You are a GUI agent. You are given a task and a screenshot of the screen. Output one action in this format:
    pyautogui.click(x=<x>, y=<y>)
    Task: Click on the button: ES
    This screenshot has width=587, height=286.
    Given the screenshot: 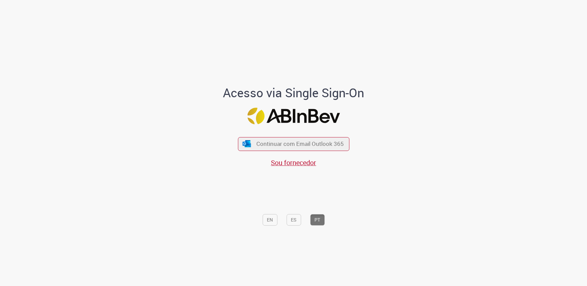 What is the action you would take?
    pyautogui.click(x=294, y=220)
    